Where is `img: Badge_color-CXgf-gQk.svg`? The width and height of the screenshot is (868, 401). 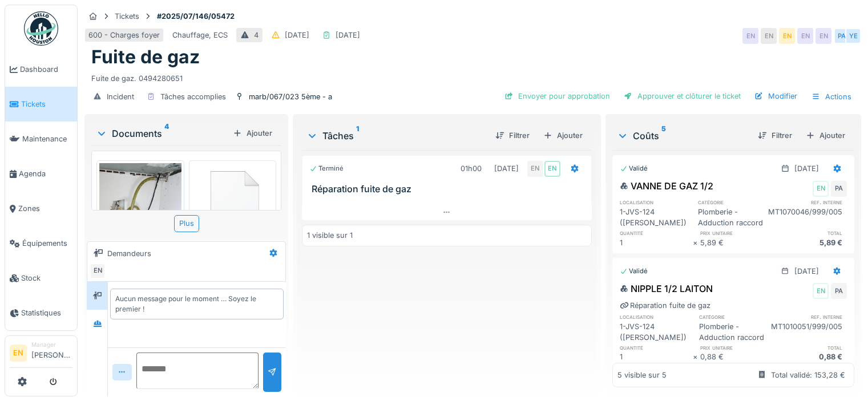
img: Badge_color-CXgf-gQk.svg is located at coordinates (41, 29).